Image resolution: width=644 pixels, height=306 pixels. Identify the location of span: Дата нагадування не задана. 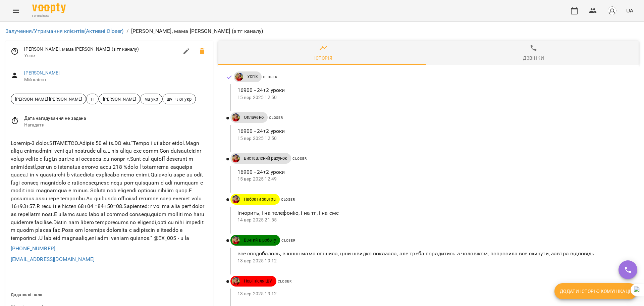
(116, 118).